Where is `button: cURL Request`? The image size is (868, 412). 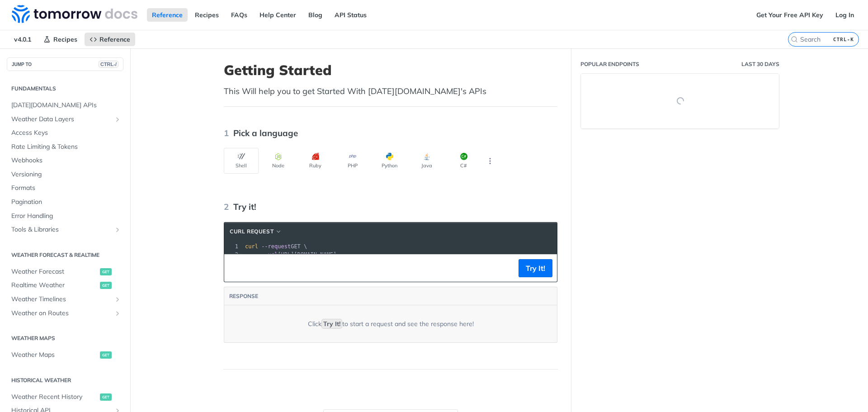 button: cURL Request is located at coordinates (256, 232).